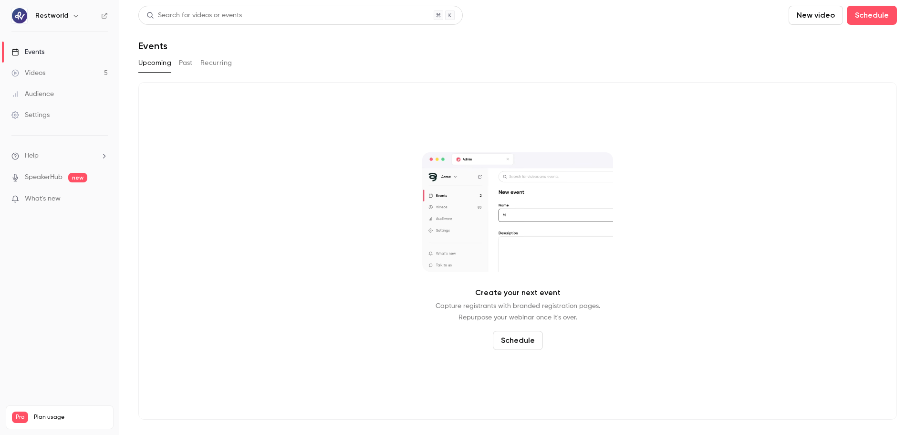 The height and width of the screenshot is (435, 916). I want to click on div: Settings, so click(31, 115).